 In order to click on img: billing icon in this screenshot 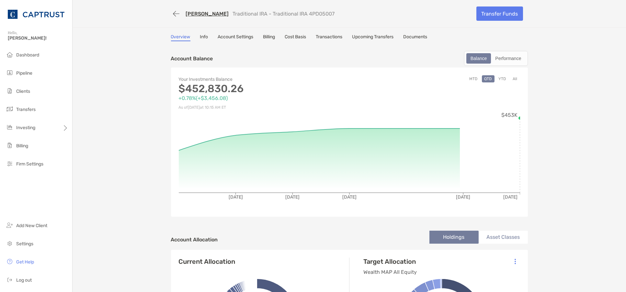, I will do `click(10, 145)`.